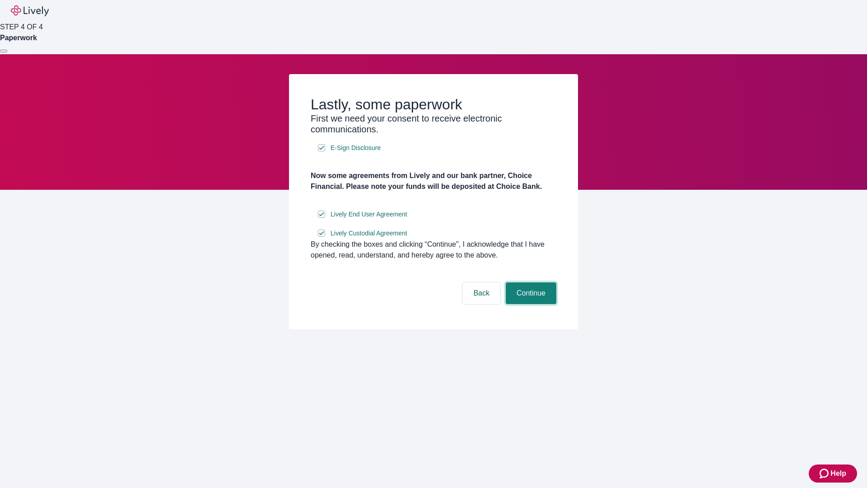 Image resolution: width=867 pixels, height=488 pixels. I want to click on span: E-Sign Disclosure, so click(355, 148).